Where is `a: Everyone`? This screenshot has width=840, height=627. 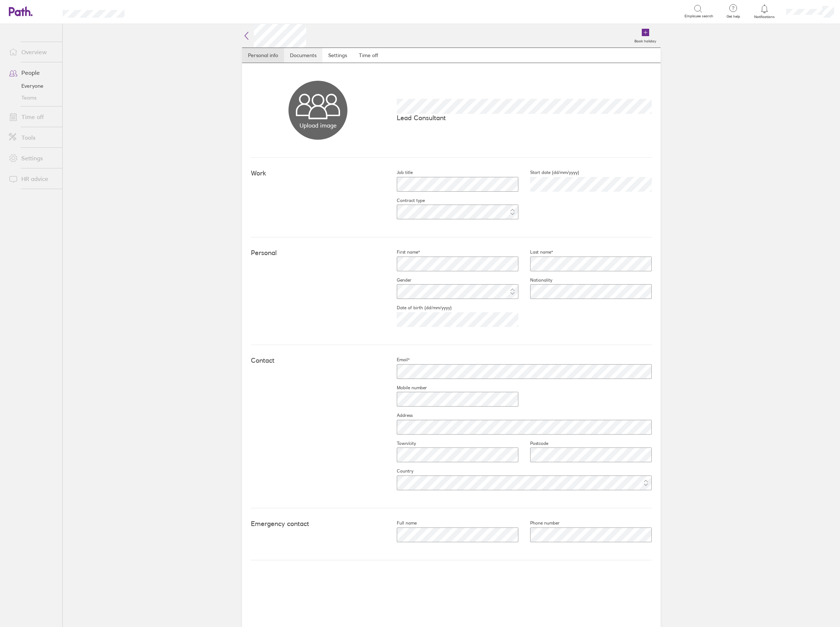
a: Everyone is located at coordinates (32, 86).